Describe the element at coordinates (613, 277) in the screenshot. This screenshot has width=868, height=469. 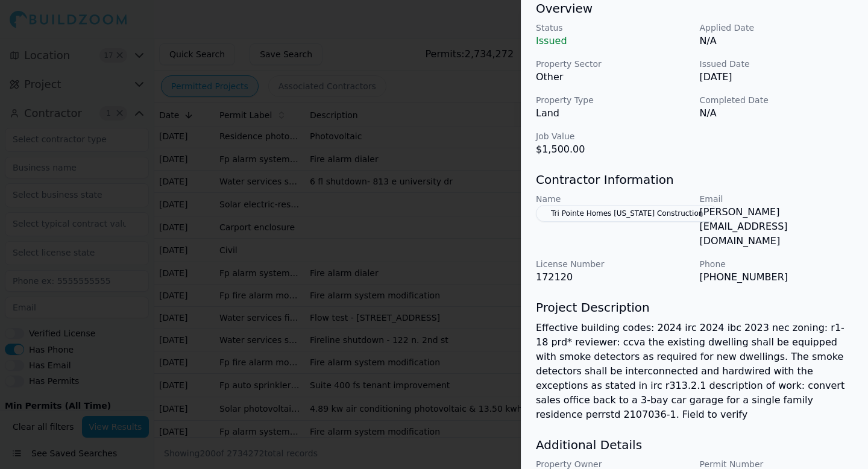
I see `p: 172120` at that location.